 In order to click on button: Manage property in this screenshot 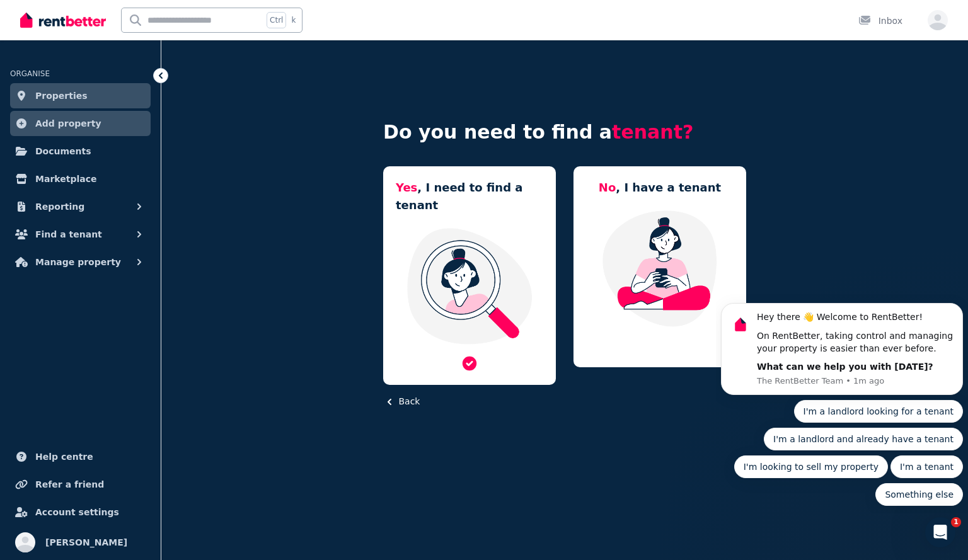, I will do `click(80, 262)`.